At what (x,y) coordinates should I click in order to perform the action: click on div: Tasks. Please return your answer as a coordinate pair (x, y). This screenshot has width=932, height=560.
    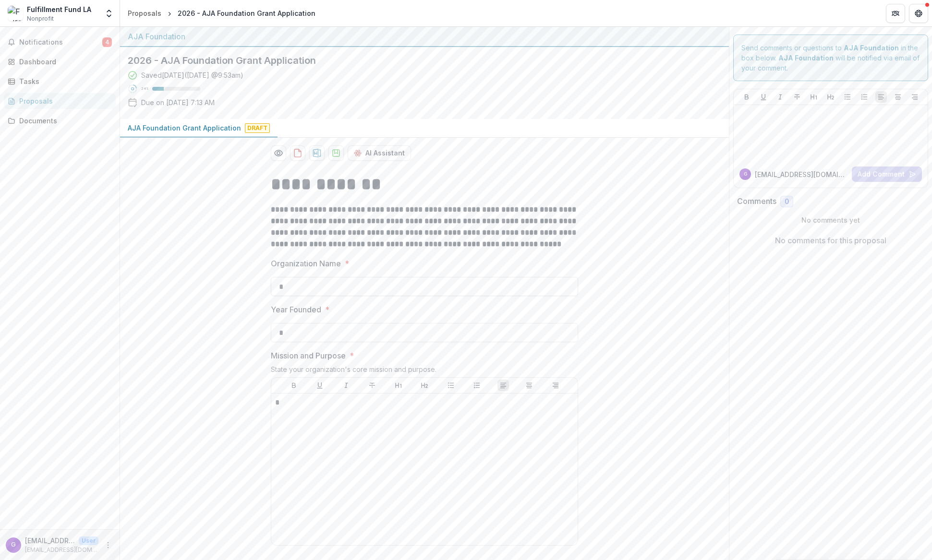
    Looking at the image, I should click on (63, 81).